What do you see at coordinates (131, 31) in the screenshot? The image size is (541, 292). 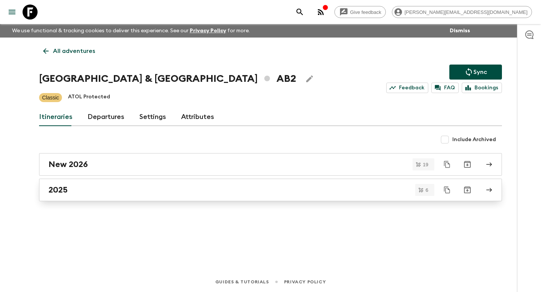 I see `p: We use functional & tracking cookies to deliver this experience. See our for more.` at bounding box center [131, 31].